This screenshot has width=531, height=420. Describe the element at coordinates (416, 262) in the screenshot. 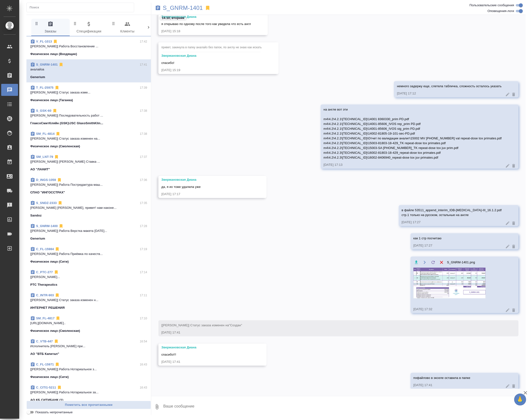

I see `button: Скачать` at that location.